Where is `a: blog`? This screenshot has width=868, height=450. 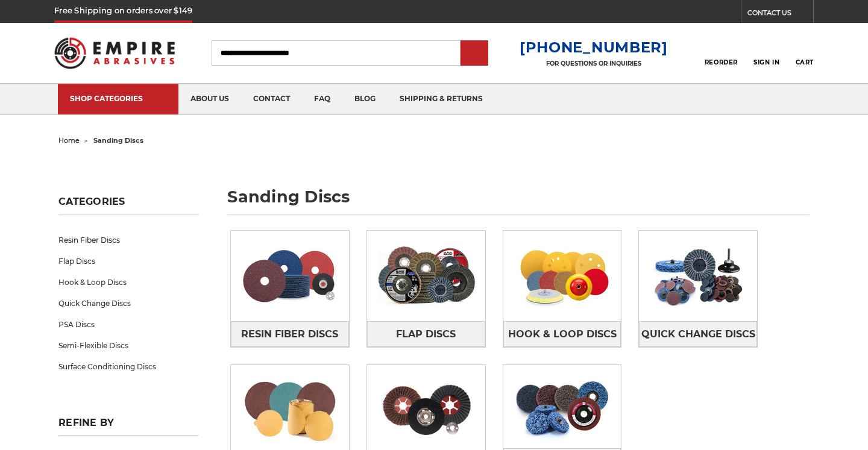
a: blog is located at coordinates (365, 99).